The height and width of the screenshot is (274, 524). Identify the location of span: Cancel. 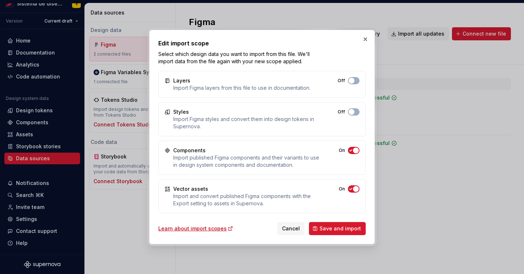
(290, 229).